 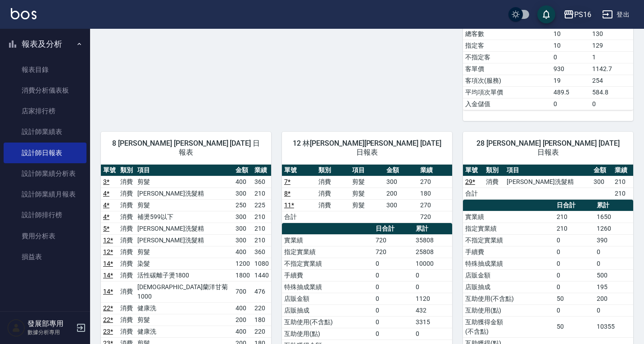 I want to click on td: 1080, so click(x=261, y=264).